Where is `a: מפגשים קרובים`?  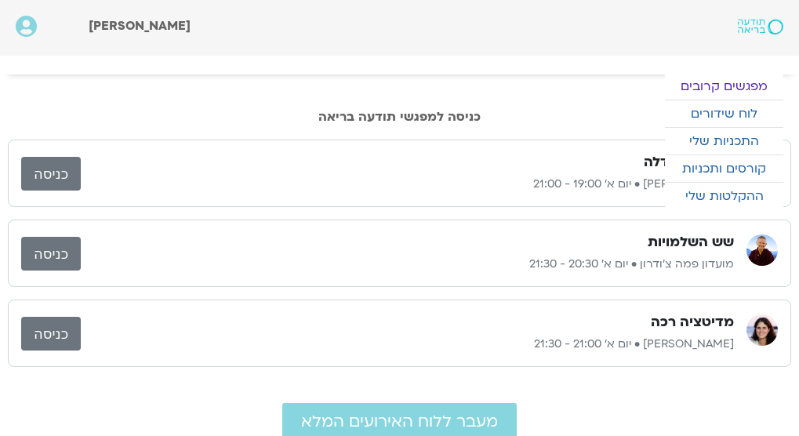
a: מפגשים קרובים is located at coordinates (724, 86).